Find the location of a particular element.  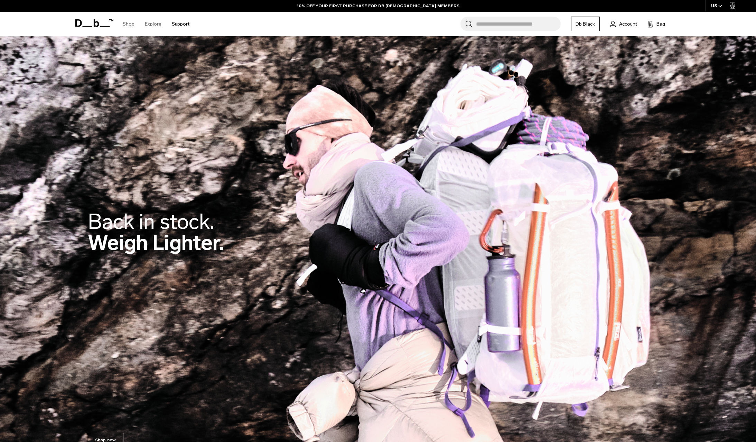

span: Back in stock. is located at coordinates (151, 222).